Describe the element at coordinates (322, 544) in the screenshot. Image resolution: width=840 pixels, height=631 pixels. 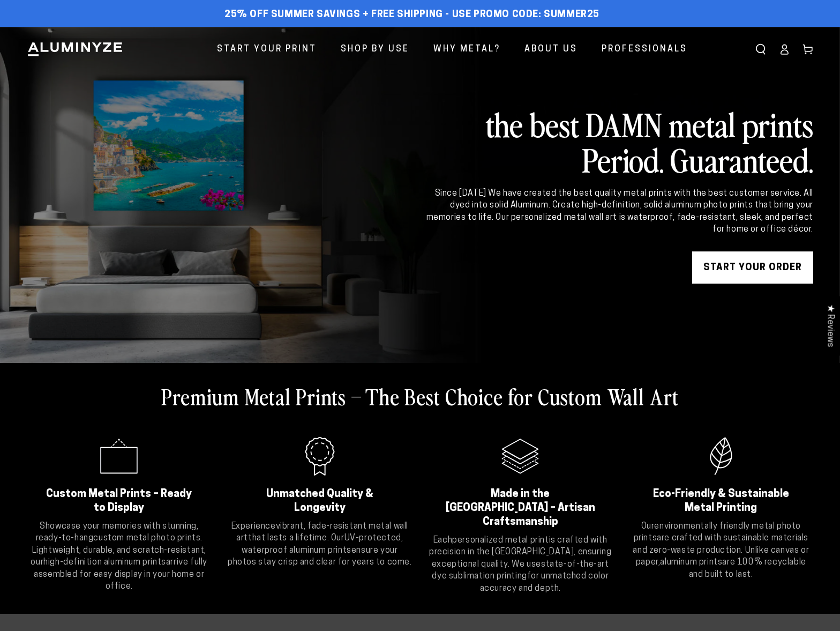
I see `strong: UV-protected, waterproof aluminum prints` at that location.